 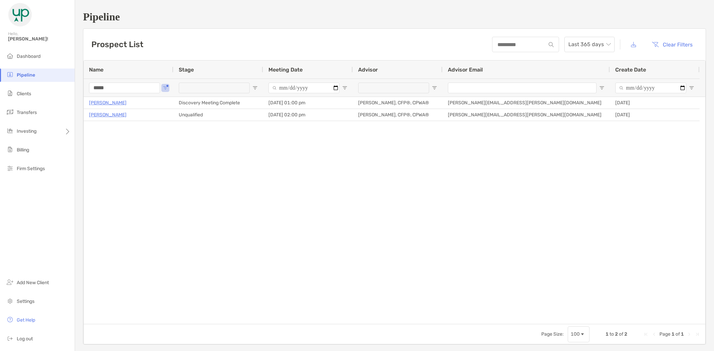 I want to click on span: Add New Client, so click(x=33, y=283).